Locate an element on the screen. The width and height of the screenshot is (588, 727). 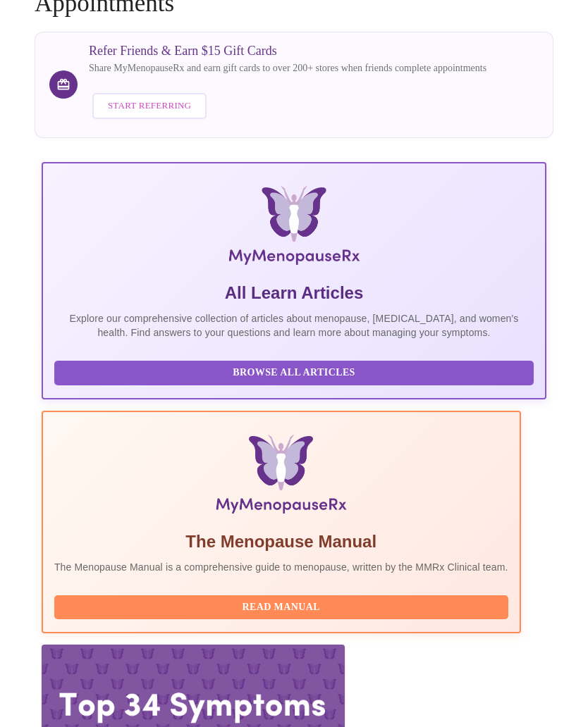
a: Read Manual is located at coordinates (282, 606).